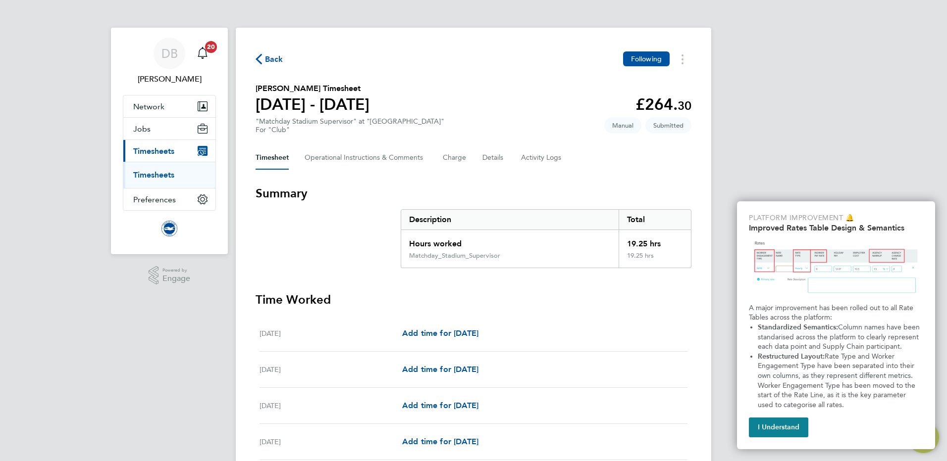  Describe the element at coordinates (169, 141) in the screenshot. I see `nav: Main navigation` at that location.